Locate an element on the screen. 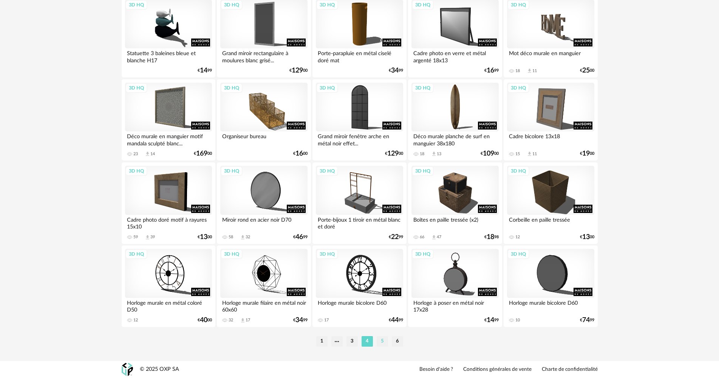 This screenshot has height=378, width=719. a: 3D HQ Déco murale planche de surf en manguier 38x180 18 Download icon 13 €10900 is located at coordinates (455, 120).